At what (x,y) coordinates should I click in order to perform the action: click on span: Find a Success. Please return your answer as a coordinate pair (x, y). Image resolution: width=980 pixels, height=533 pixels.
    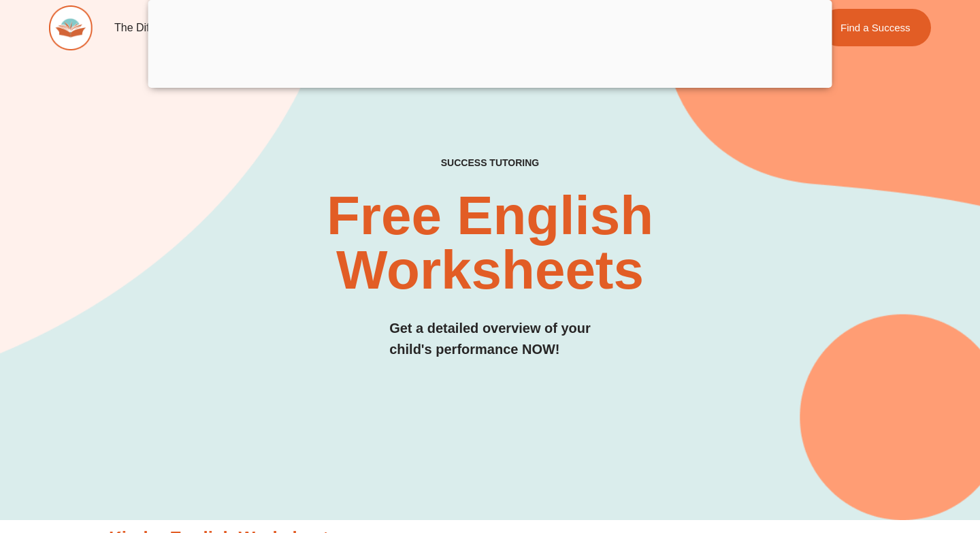
    Looking at the image, I should click on (876, 27).